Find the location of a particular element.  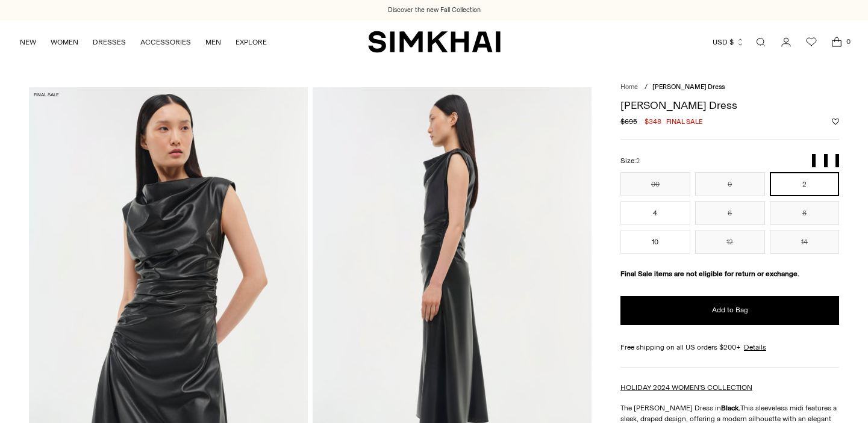

a: Discover the new Fall Collection is located at coordinates (434, 10).